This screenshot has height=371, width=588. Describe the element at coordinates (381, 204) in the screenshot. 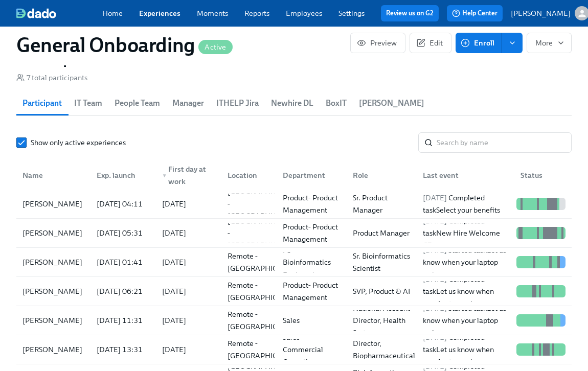

I see `div: Sr. Product Manager` at that location.